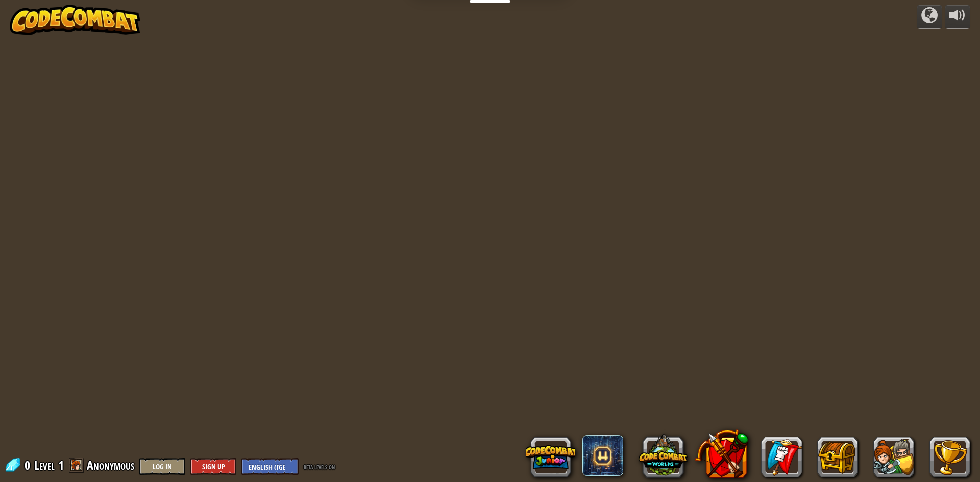  What do you see at coordinates (75, 20) in the screenshot?
I see `img: CodeCombat - Learn how to code by playing a game` at bounding box center [75, 20].